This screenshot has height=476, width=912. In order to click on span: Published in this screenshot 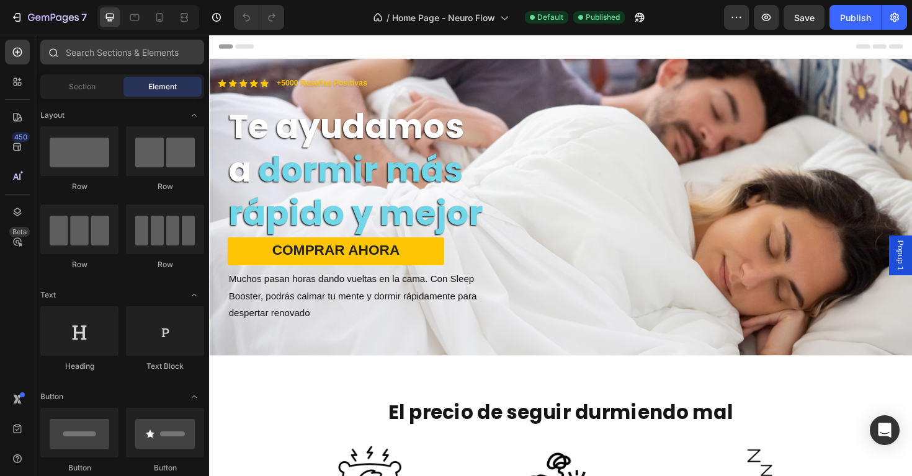, I will do `click(602, 17)`.